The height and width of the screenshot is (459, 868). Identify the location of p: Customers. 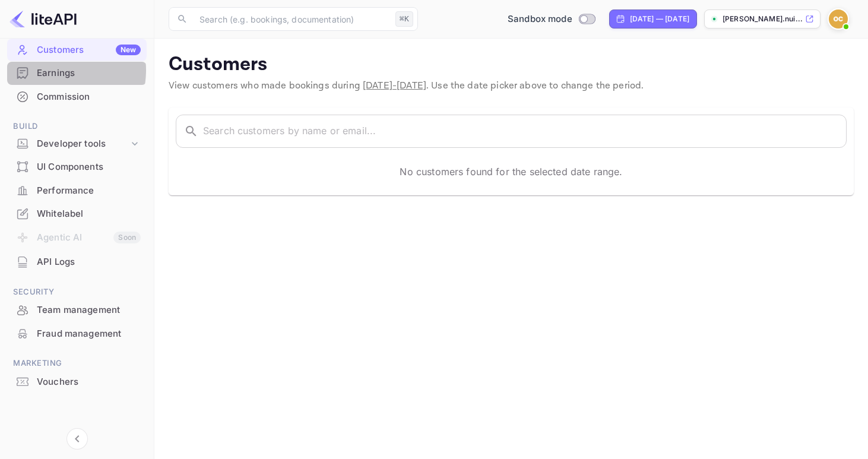
(511, 64).